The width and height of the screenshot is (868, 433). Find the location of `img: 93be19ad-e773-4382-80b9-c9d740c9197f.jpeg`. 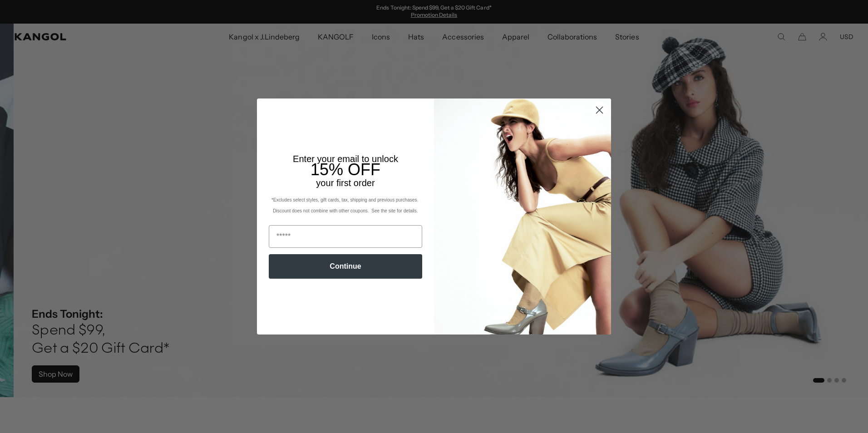

img: 93be19ad-e773-4382-80b9-c9d740c9197f.jpeg is located at coordinates (522, 216).